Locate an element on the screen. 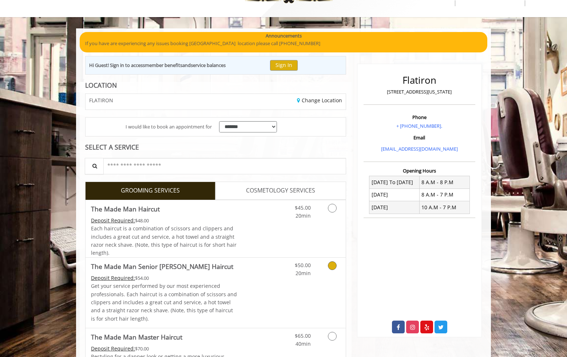  span: Each haircut is a combination of scissors and clippers and includes a great cut and service, a ho... is located at coordinates (164, 240).